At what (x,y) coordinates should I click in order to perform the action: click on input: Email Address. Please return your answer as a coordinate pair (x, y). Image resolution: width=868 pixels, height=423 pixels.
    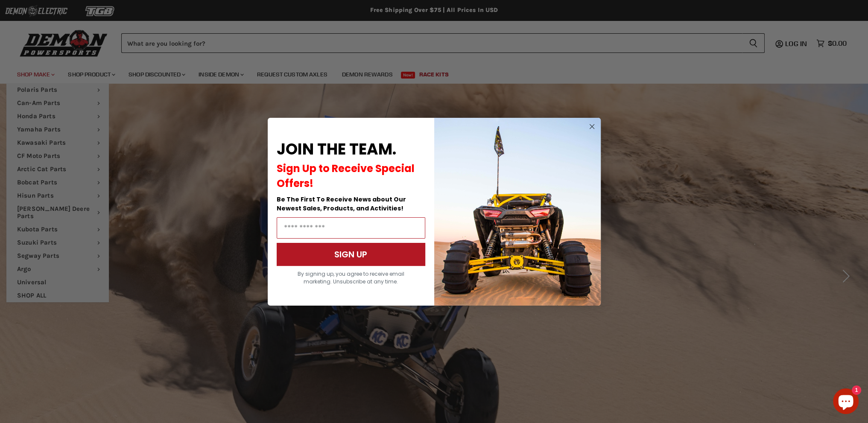
    Looking at the image, I should click on (351, 228).